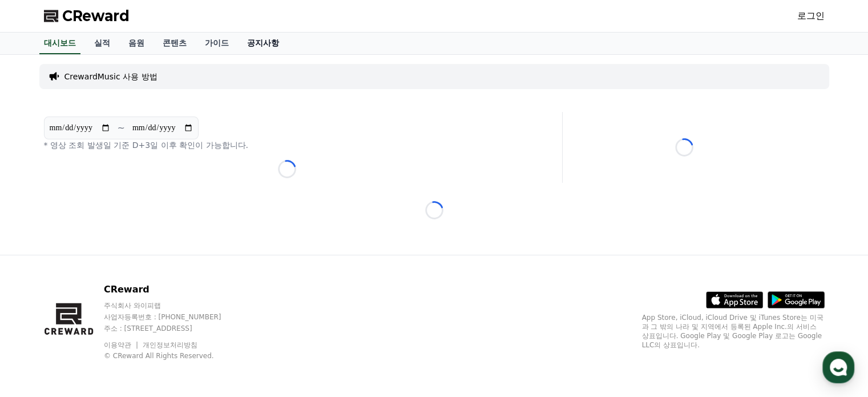 Image resolution: width=868 pixels, height=397 pixels. Describe the element at coordinates (122, 345) in the screenshot. I see `a: 이용약관` at that location.